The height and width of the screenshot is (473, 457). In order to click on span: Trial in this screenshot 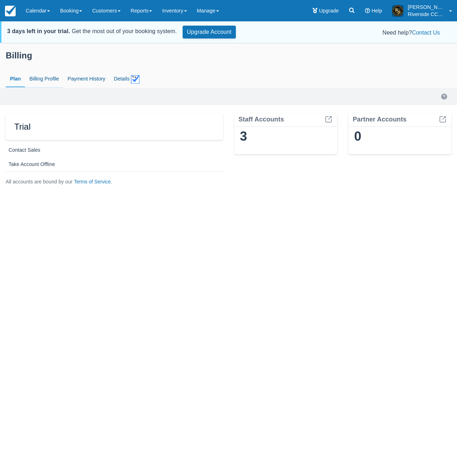, I will do `click(22, 127)`.